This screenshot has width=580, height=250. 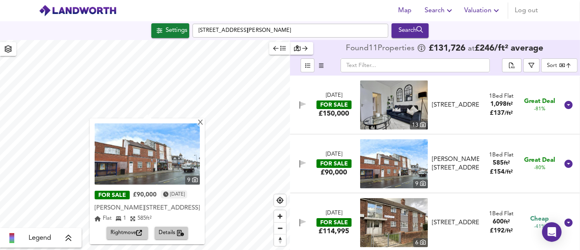 I want to click on button: Zoom out, so click(x=280, y=228).